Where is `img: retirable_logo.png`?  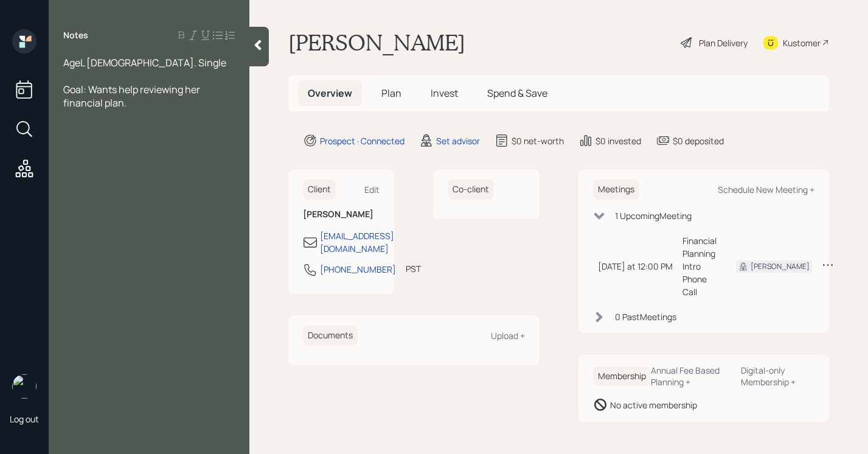 img: retirable_logo.png is located at coordinates (24, 386).